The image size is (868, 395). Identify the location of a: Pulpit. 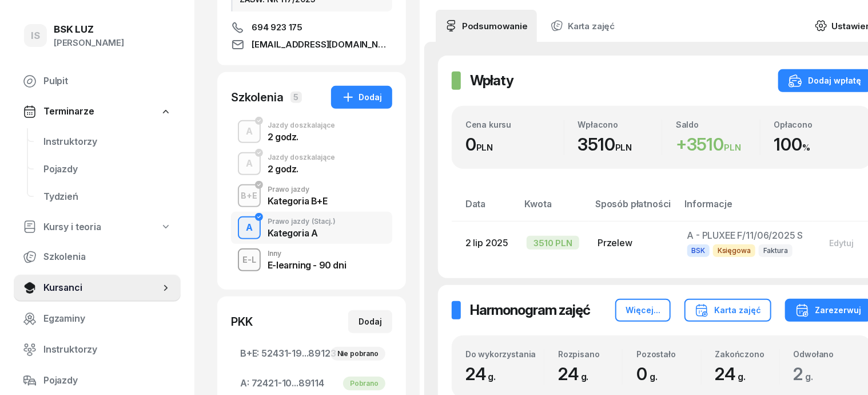
(97, 81).